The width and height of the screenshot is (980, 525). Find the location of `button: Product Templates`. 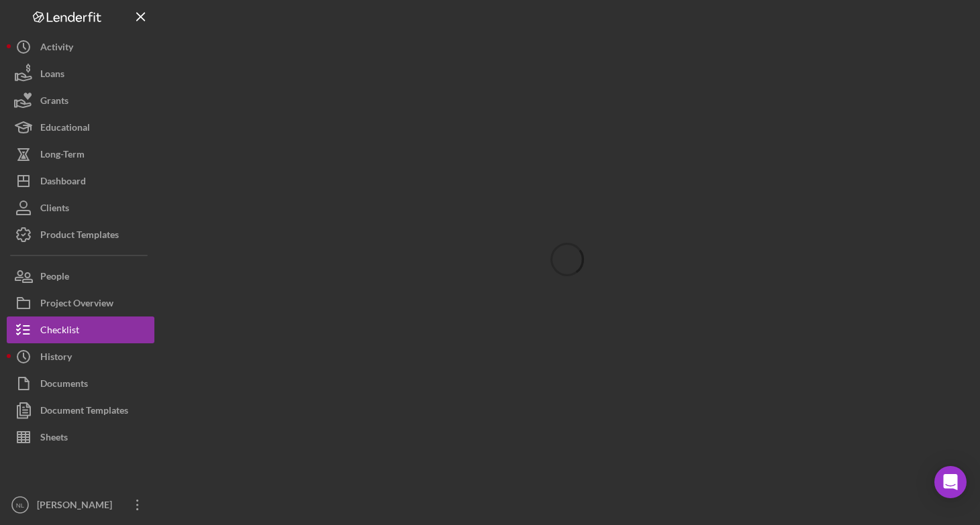

button: Product Templates is located at coordinates (80, 234).